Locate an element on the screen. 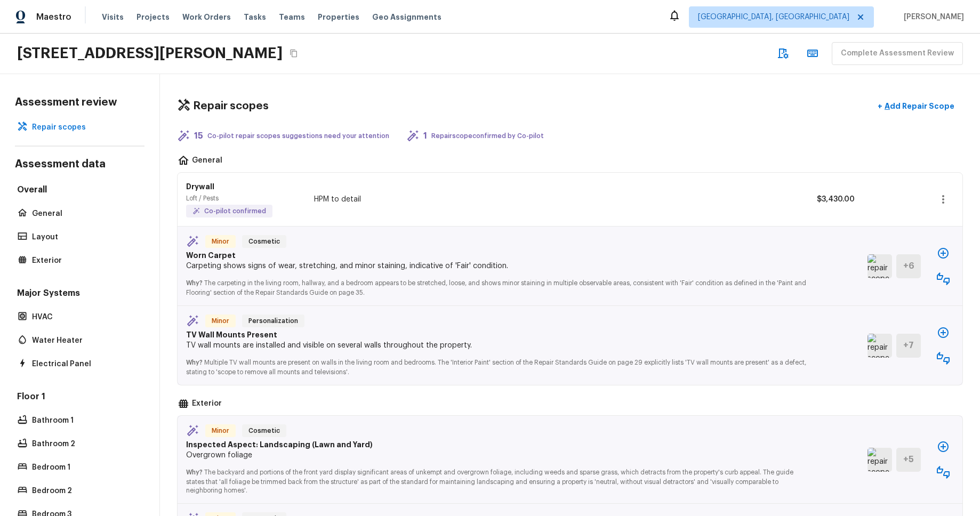 This screenshot has width=980, height=516. h5: + 7 is located at coordinates (908, 345).